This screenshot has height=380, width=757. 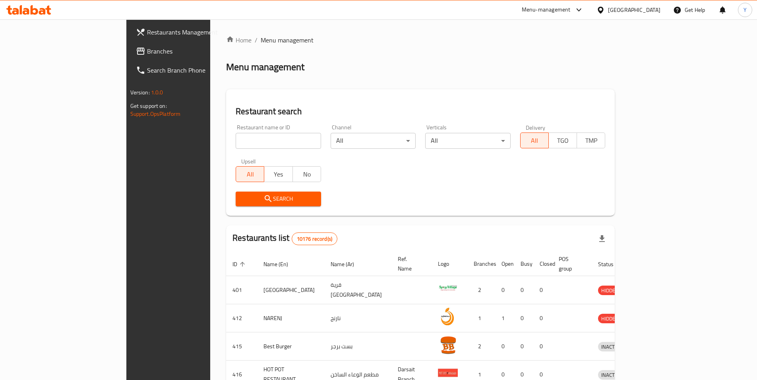 What do you see at coordinates (314, 239) in the screenshot?
I see `div: Total records count` at bounding box center [314, 239].